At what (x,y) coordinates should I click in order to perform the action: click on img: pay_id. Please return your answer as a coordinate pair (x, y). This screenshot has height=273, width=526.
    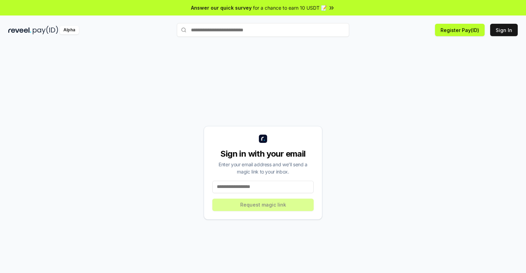
    Looking at the image, I should click on (46, 30).